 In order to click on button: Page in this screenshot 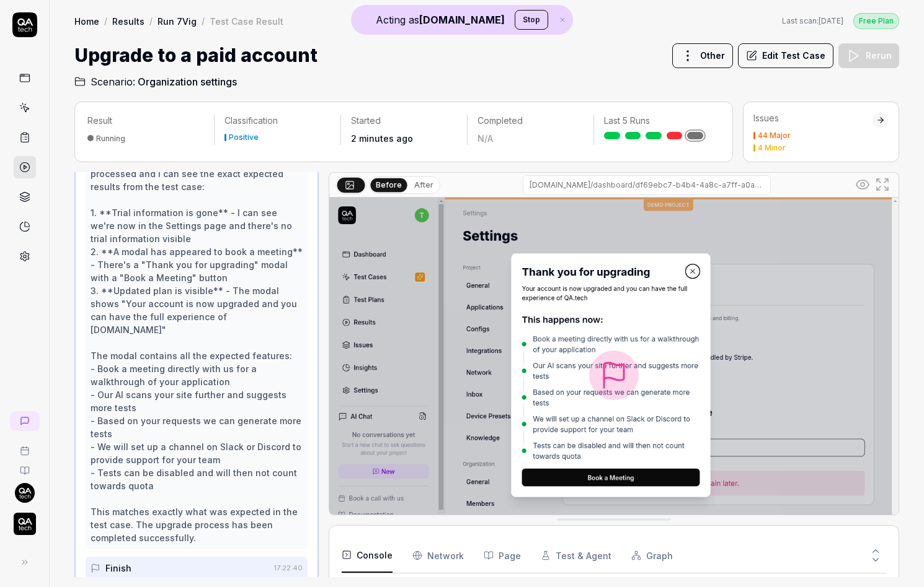, I will do `click(502, 556)`.